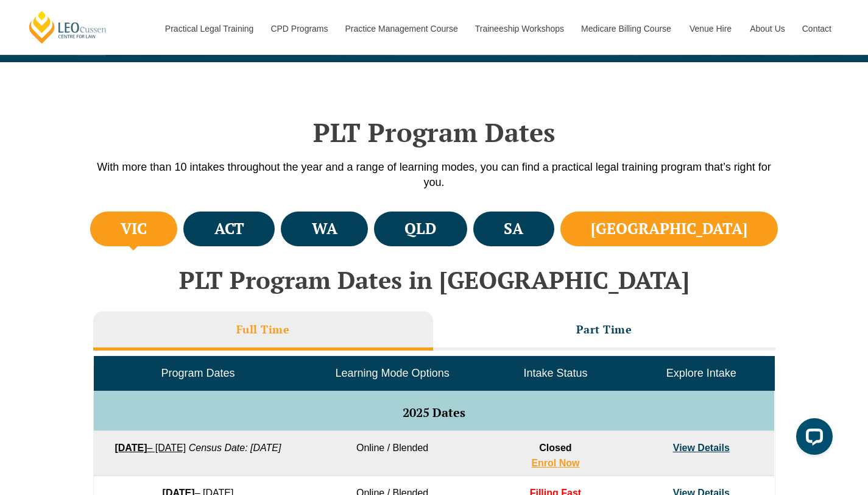  What do you see at coordinates (701, 373) in the screenshot?
I see `span: Explore Intake` at bounding box center [701, 373].